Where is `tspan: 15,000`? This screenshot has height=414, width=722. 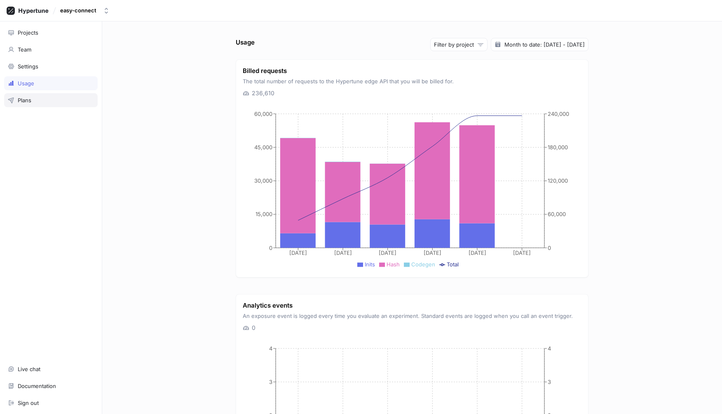
tspan: 15,000 is located at coordinates (264, 214).